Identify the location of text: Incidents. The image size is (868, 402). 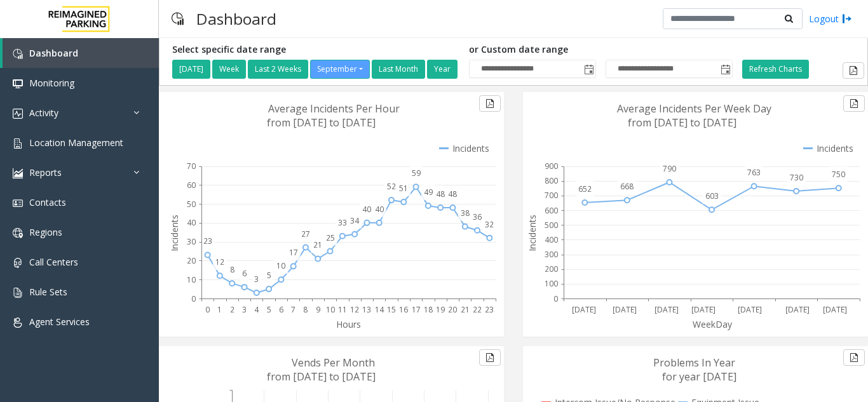
(532, 233).